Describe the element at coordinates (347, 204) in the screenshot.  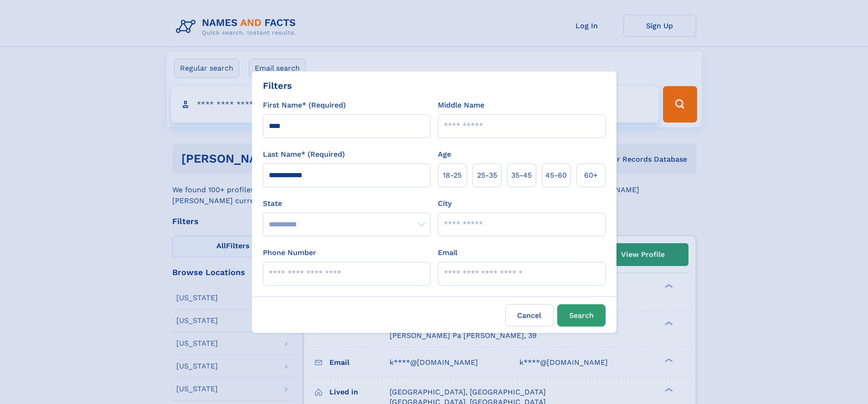
I see `label: State` at that location.